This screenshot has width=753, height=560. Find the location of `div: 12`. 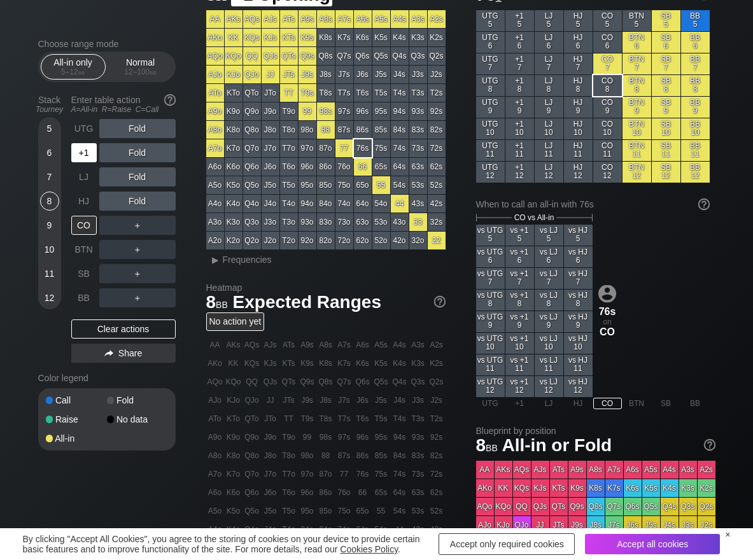

div: 12 is located at coordinates (49, 298).